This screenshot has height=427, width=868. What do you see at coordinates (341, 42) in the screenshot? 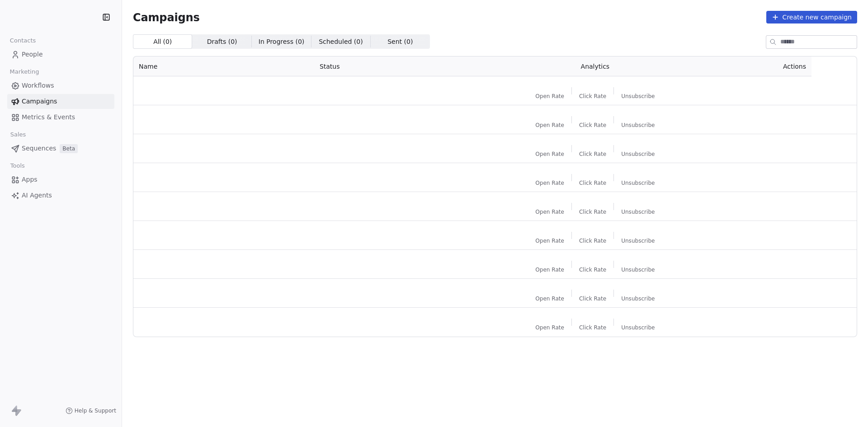
I see `span: Scheduled ( 0 )` at bounding box center [341, 42].